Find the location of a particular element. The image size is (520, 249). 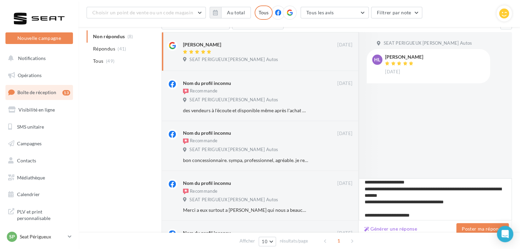

a: Boîte de réception13 is located at coordinates (39, 92).